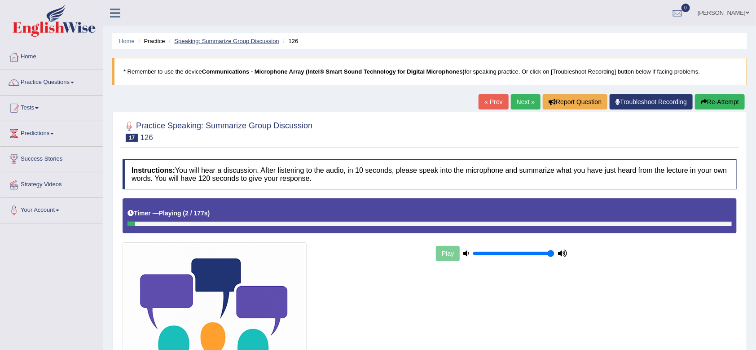  What do you see at coordinates (196, 213) in the screenshot?
I see `b: 2 / 177s` at bounding box center [196, 213].